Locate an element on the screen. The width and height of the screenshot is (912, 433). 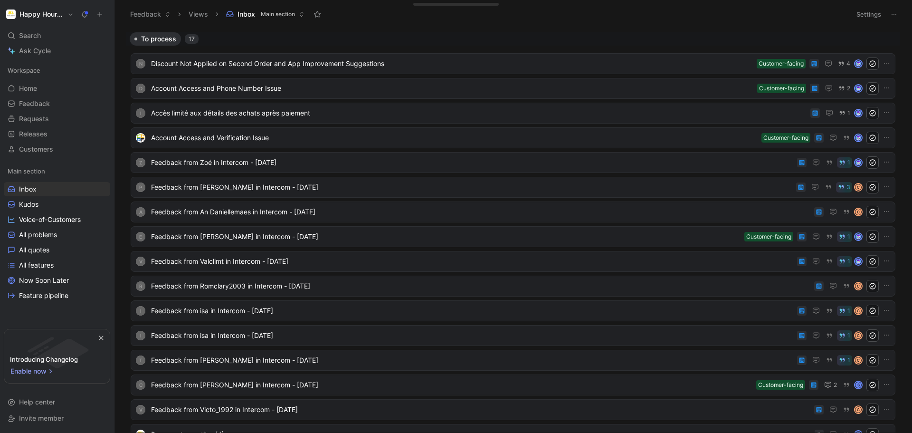
div: E is located at coordinates (141, 237).